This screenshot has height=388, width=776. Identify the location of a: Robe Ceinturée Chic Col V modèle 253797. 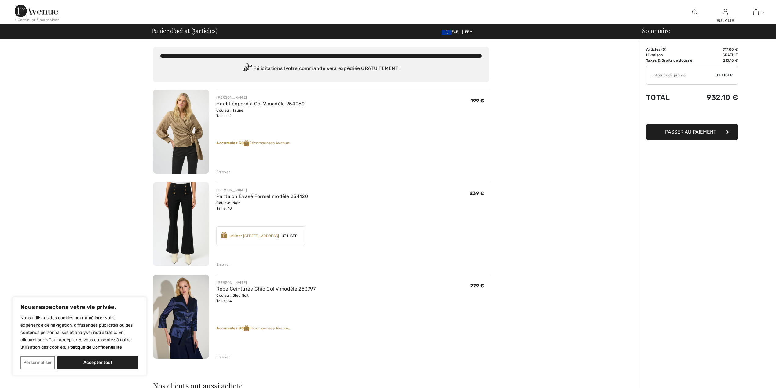
(266, 289).